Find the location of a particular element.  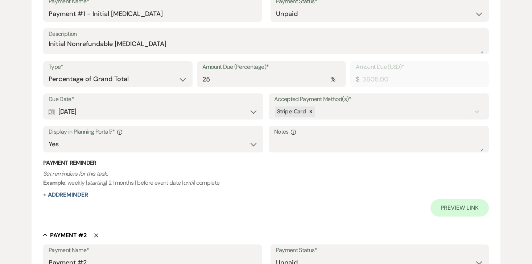

p: : weekly | | 2 | months | before event date | | complete is located at coordinates (266, 178).